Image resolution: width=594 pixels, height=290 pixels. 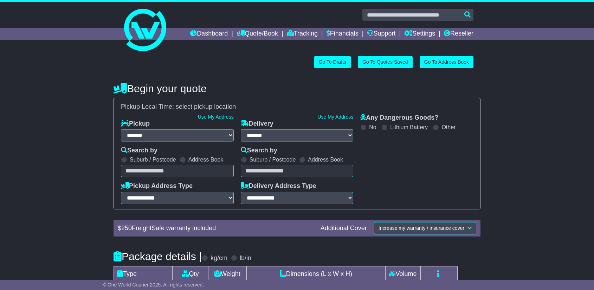 What do you see at coordinates (399, 118) in the screenshot?
I see `label: Any Dangerous Goods?` at bounding box center [399, 118].